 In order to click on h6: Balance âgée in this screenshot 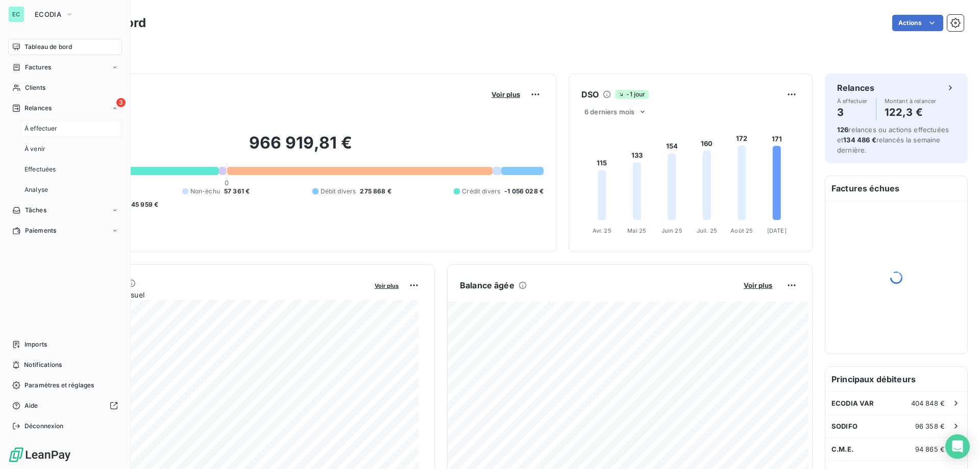, I will do `click(487, 286)`.